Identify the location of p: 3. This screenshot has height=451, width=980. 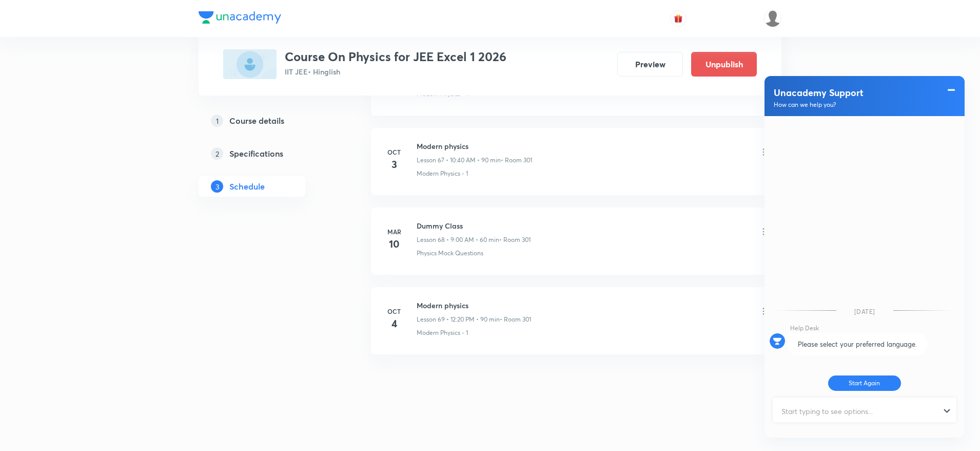
(217, 187).